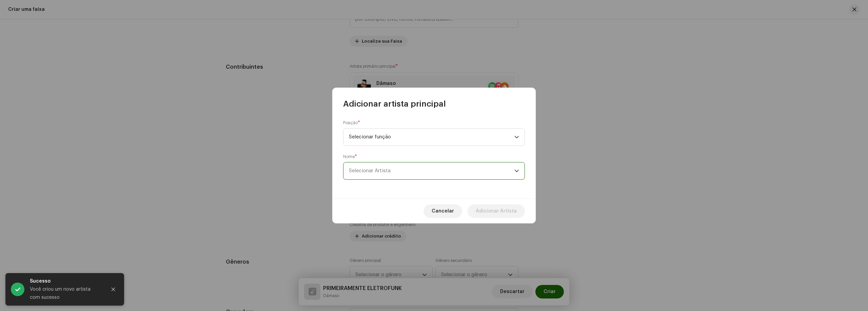 Image resolution: width=868 pixels, height=311 pixels. I want to click on font: Adicionar artista principal, so click(394, 104).